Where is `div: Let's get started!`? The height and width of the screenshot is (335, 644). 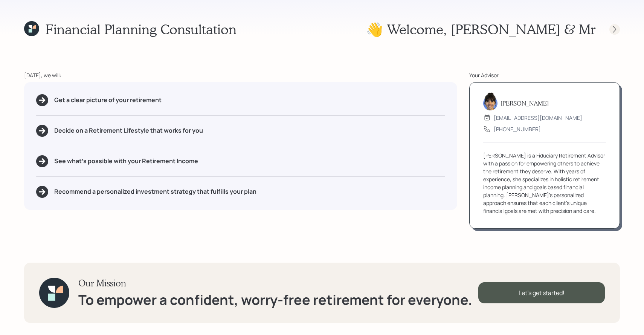
div: Let's get started! is located at coordinates (542, 293).